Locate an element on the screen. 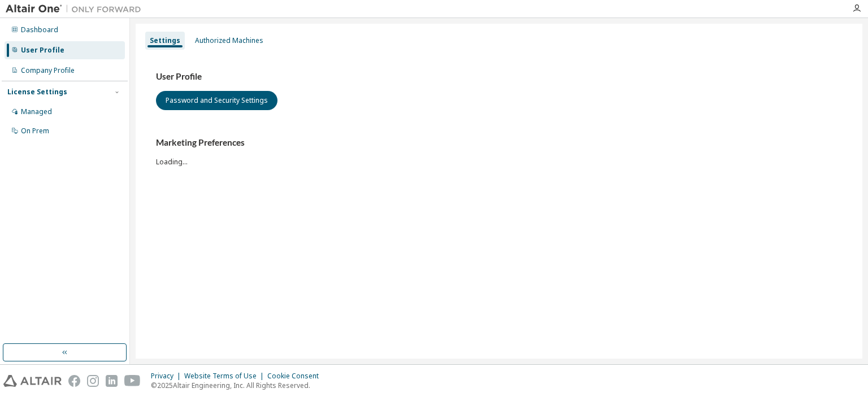 This screenshot has width=868, height=397. div: Company Profile is located at coordinates (48, 71).